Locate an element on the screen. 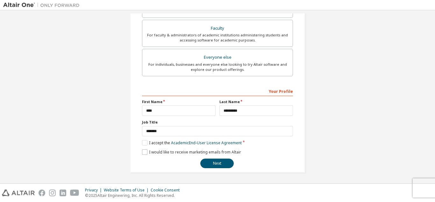 Image resolution: width=435 pixels, height=202 pixels. label: I would like to receive marketing emails from Altair is located at coordinates (191, 152).